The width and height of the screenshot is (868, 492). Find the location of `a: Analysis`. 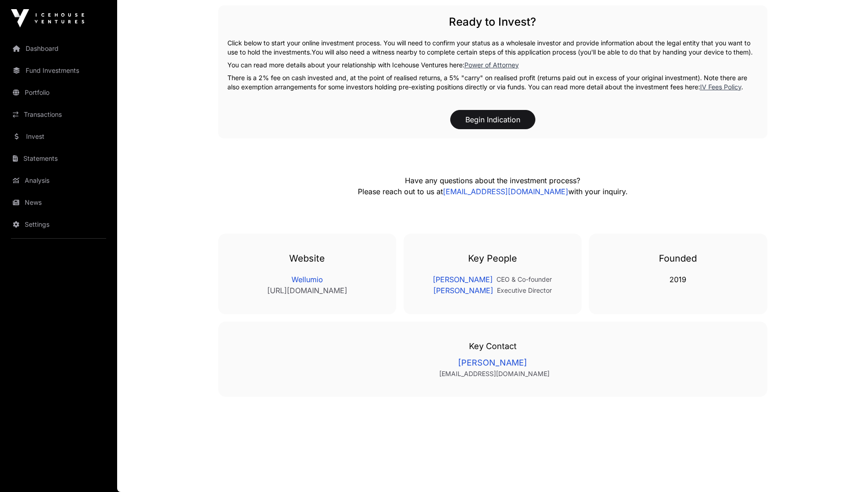

a: Analysis is located at coordinates (58, 180).